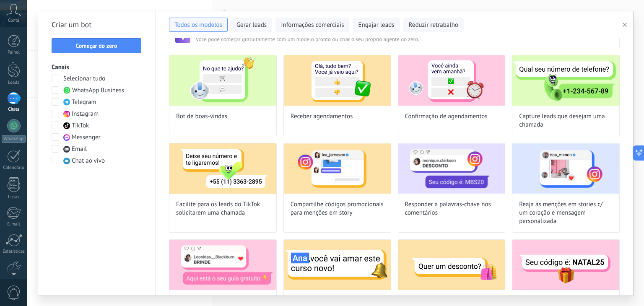  What do you see at coordinates (80, 126) in the screenshot?
I see `span: TikTok` at bounding box center [80, 126].